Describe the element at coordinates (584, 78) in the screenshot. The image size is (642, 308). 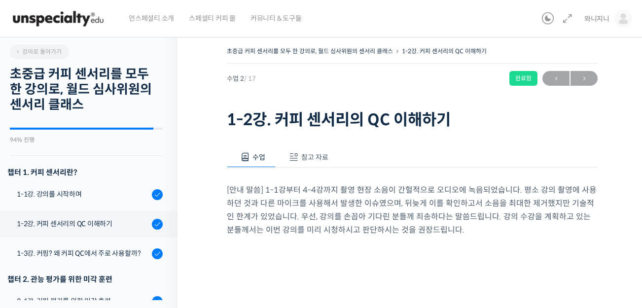
I see `a: 다음→` at that location.